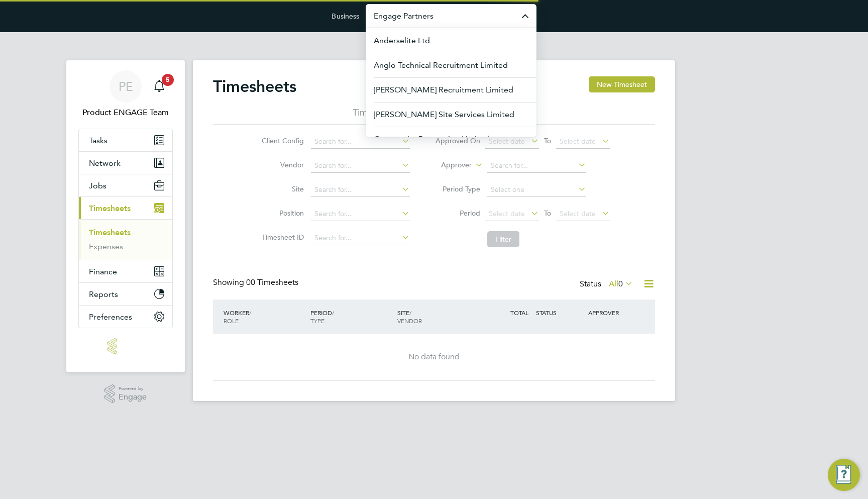 This screenshot has width=868, height=499. Describe the element at coordinates (560, 312) in the screenshot. I see `div: STATUS` at that location.